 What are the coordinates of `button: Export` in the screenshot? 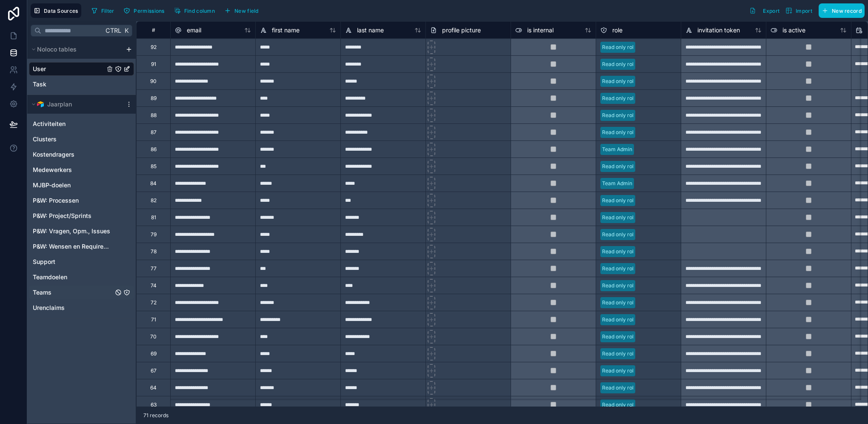 It's located at (764, 11).